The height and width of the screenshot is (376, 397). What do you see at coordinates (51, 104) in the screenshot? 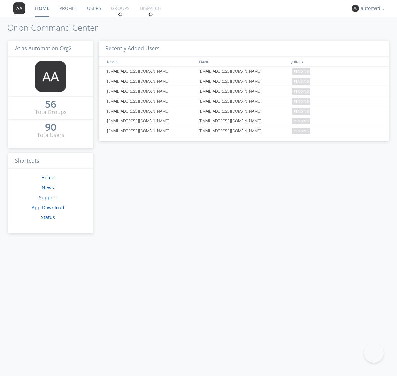
I see `div: 56` at bounding box center [51, 104].